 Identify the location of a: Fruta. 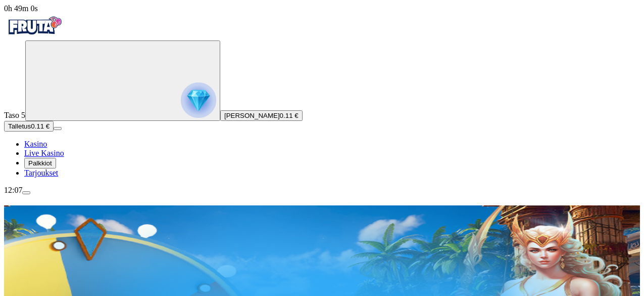
(35, 35).